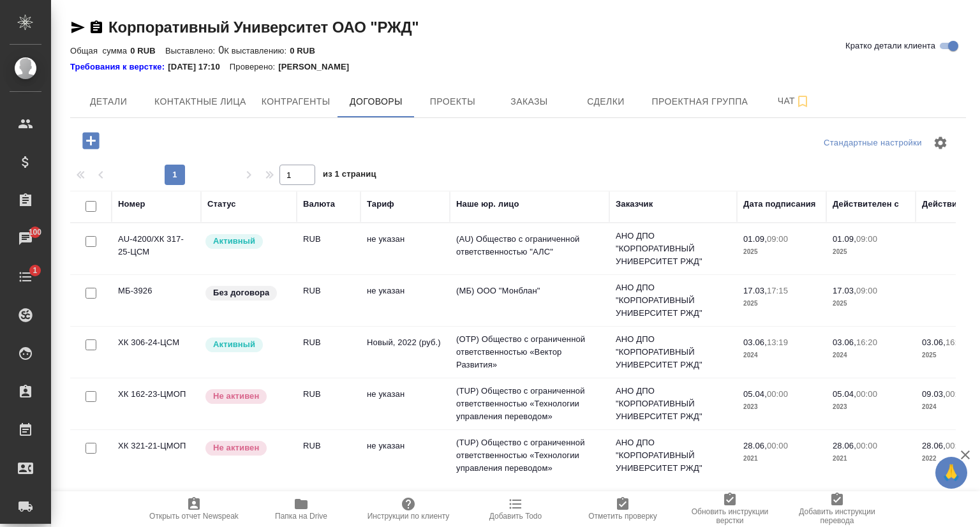  Describe the element at coordinates (452, 101) in the screenshot. I see `span: Проекты` at that location.